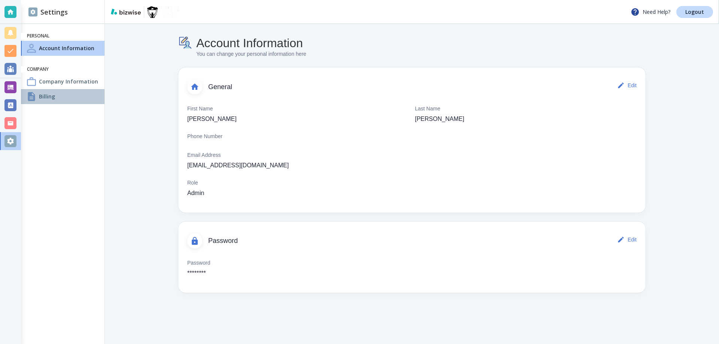 The image size is (719, 344). I want to click on p: First Name, so click(200, 109).